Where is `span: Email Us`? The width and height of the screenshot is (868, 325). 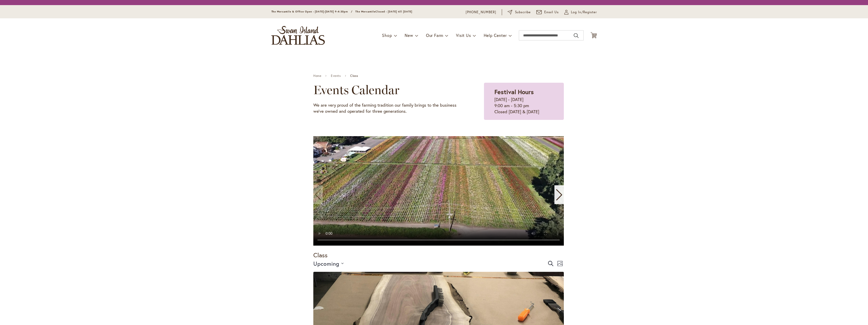
span: Email Us is located at coordinates (552, 12).